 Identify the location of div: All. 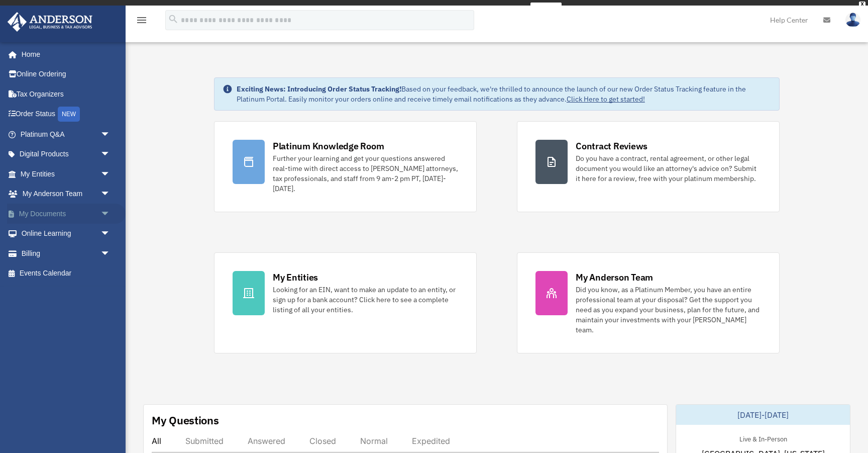
(156, 441).